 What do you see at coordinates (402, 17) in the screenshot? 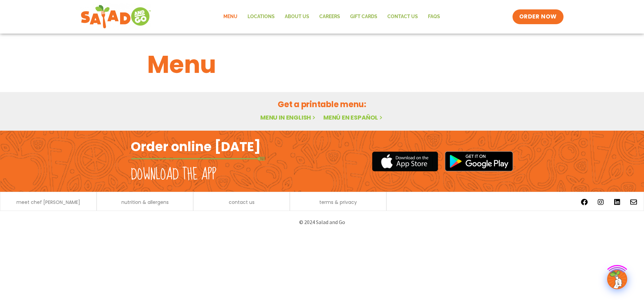
I see `a: Contact Us` at bounding box center [402, 17].